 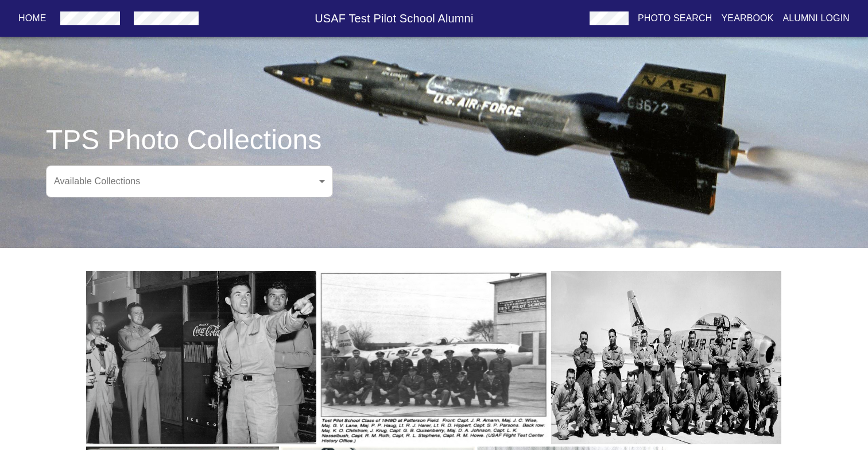 I want to click on a: Home, so click(x=32, y=18).